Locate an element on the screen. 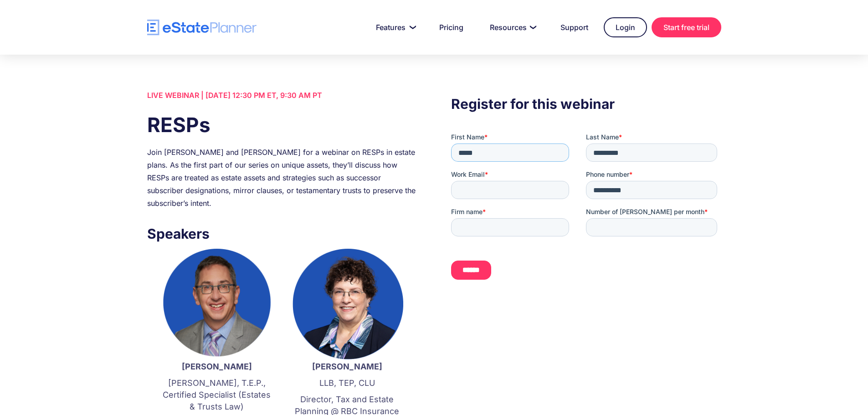 This screenshot has width=868, height=415. a: Resources is located at coordinates (512, 27).